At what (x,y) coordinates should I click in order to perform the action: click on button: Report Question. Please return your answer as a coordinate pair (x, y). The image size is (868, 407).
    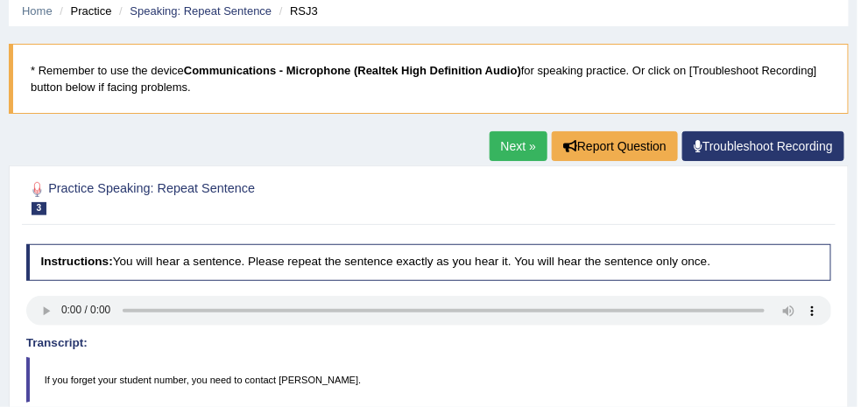
    Looking at the image, I should click on (614, 146).